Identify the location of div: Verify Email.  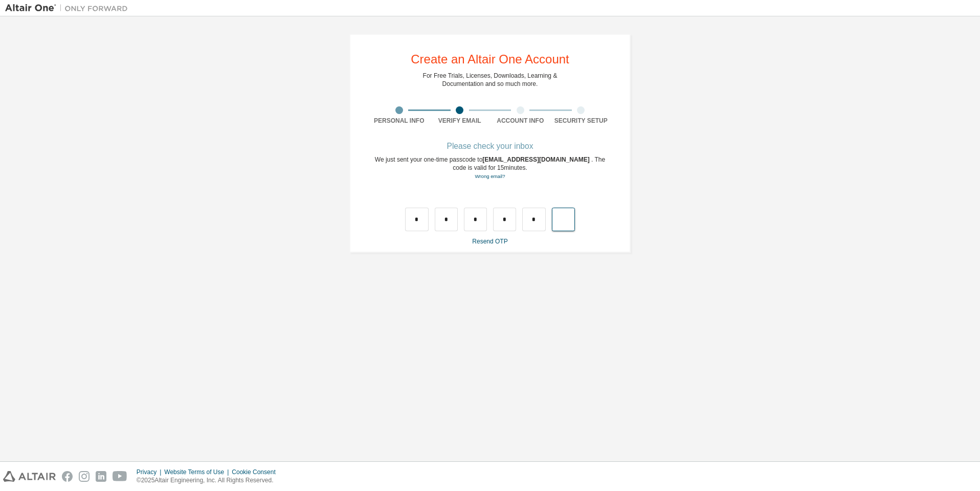
(460, 121).